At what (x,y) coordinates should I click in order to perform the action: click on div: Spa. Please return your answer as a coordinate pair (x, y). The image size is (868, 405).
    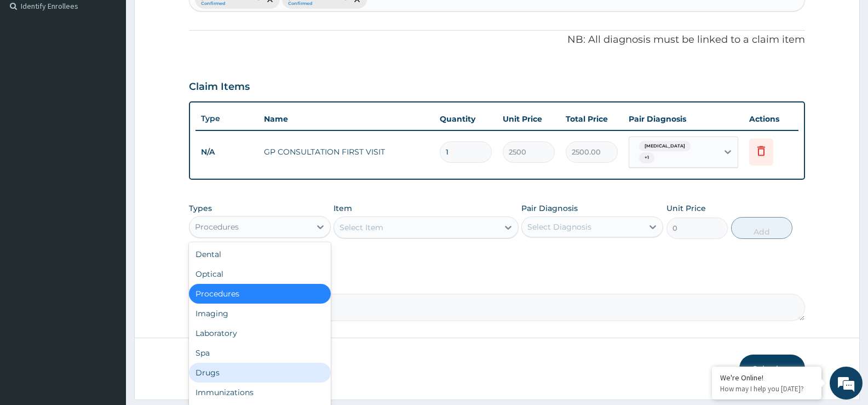
    Looking at the image, I should click on (259, 353).